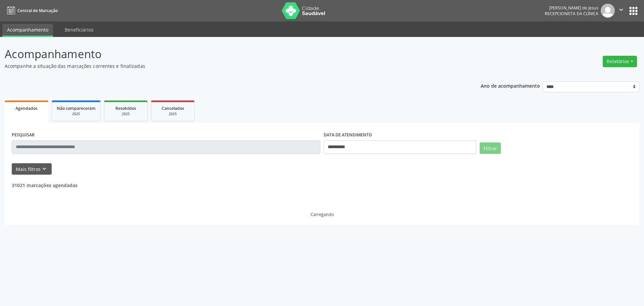 This screenshot has width=644, height=306. Describe the element at coordinates (27, 30) in the screenshot. I see `a: Acompanhamento` at that location.